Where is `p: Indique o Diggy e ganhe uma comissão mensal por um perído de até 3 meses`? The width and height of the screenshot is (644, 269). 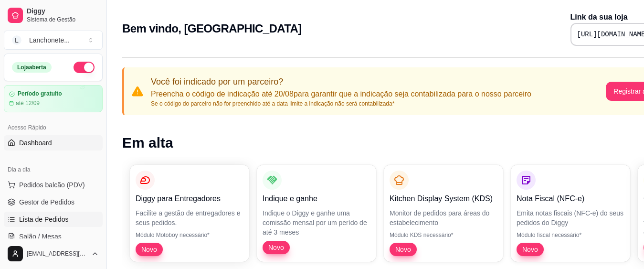
p: Indique o Diggy e ganhe uma comissão mensal por um perído de até 3 meses is located at coordinates (316, 222).